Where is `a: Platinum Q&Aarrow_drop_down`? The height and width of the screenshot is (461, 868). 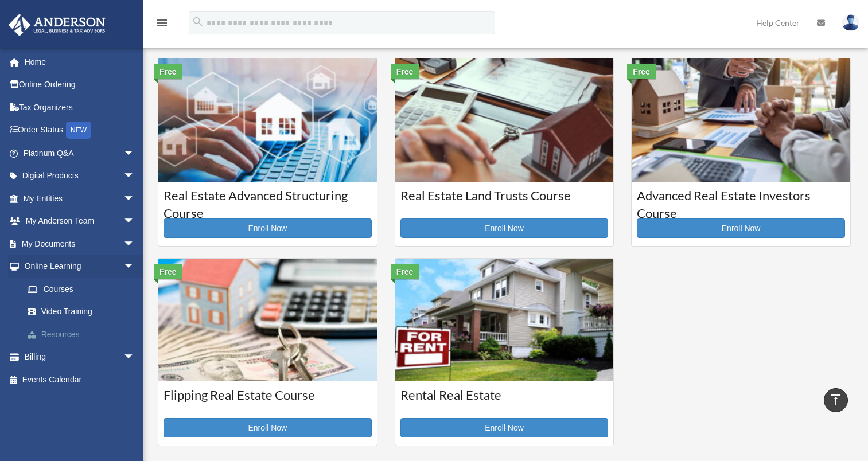
a: Platinum Q&Aarrow_drop_down is located at coordinates (80, 153).